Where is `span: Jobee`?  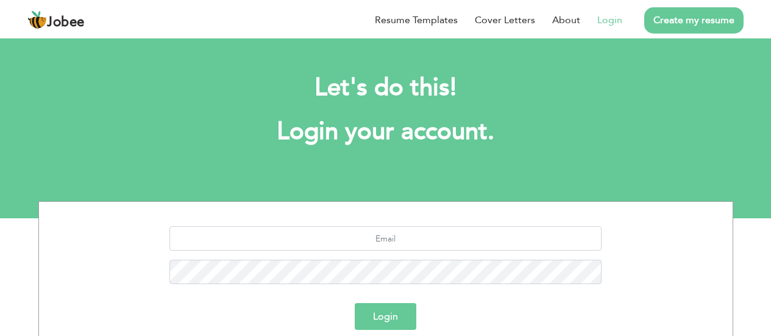
span: Jobee is located at coordinates (66, 23).